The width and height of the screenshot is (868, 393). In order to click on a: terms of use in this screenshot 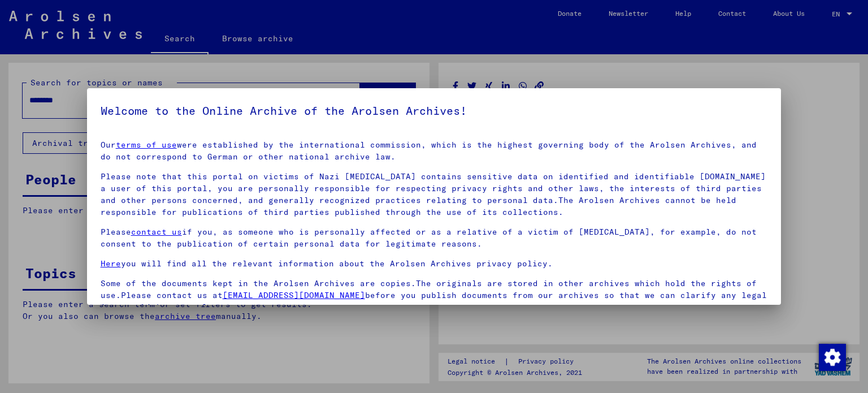, I will do `click(147, 145)`.